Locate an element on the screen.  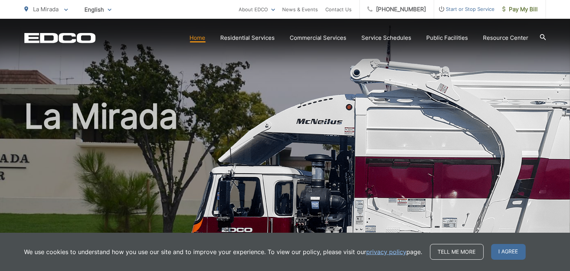
span: Pay My Bill is located at coordinates (520, 9).